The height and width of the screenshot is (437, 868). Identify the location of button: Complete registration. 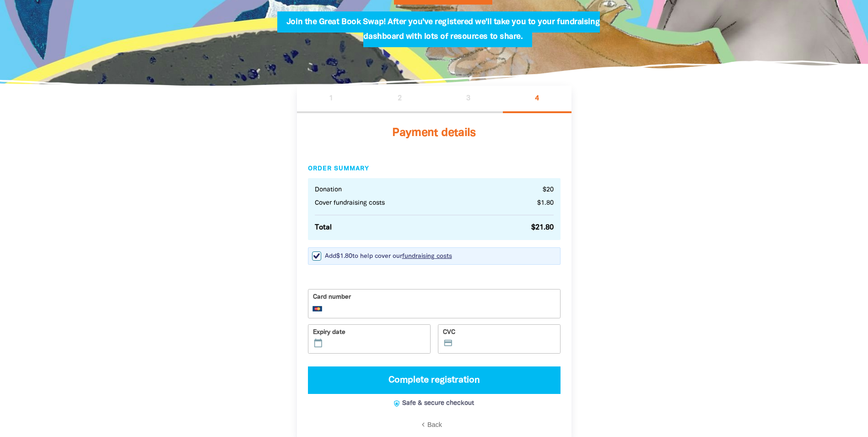
(435, 380).